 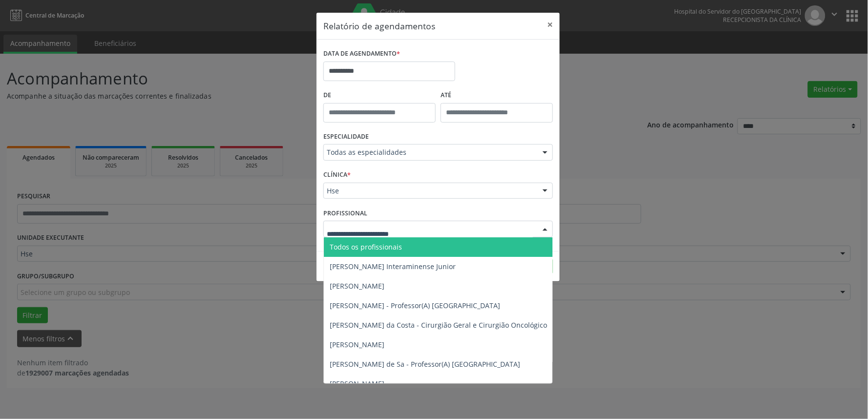 What do you see at coordinates (362, 53) in the screenshot?
I see `label: DATA DE AGENDAMENTO` at bounding box center [362, 53].